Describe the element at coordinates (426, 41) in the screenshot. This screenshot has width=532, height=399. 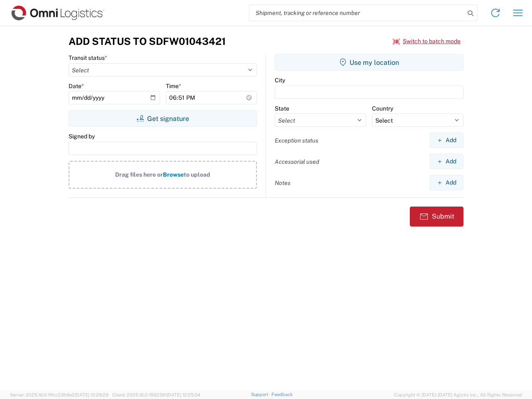
I see `button: Switch to batch mode` at that location.